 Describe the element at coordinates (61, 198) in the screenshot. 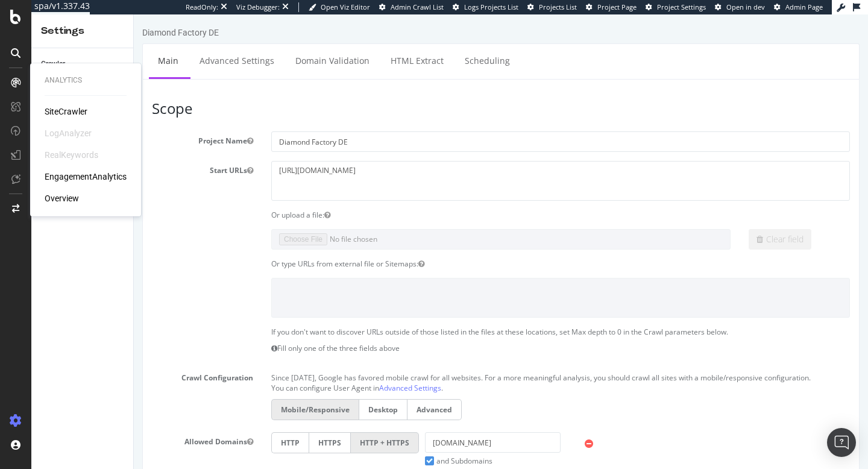

I see `a: Overview` at that location.